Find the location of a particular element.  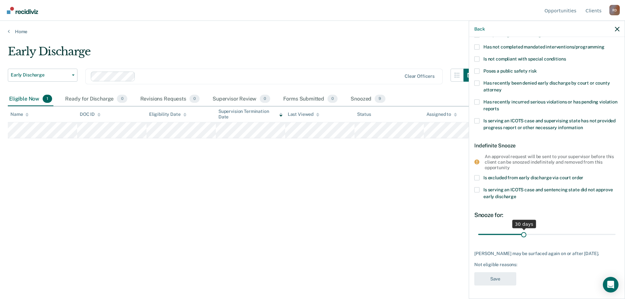

div: Early Discharge is located at coordinates (242, 54).